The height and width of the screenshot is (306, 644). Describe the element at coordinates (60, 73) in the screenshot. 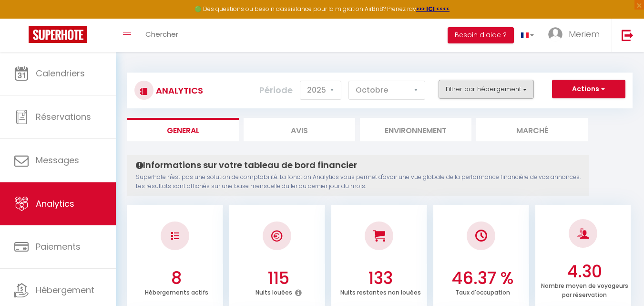

I see `span: Calendriers` at that location.